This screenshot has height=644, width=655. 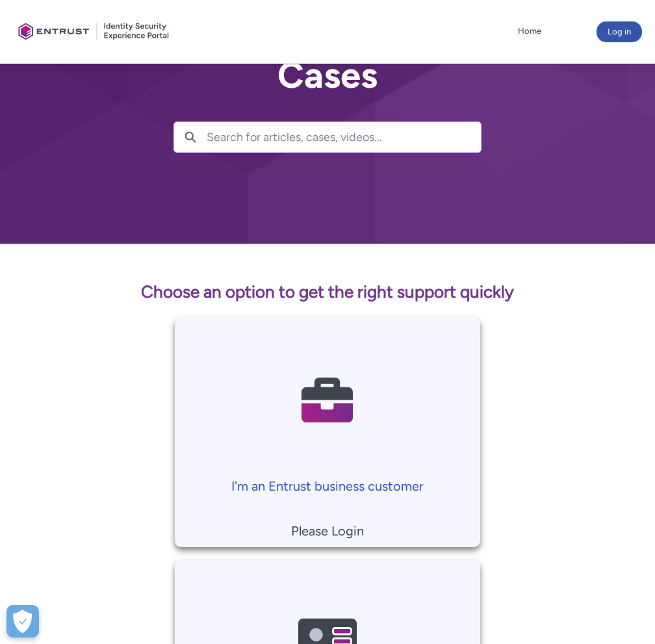 I want to click on p: Choose an option to get the right support quickly, so click(x=328, y=292).